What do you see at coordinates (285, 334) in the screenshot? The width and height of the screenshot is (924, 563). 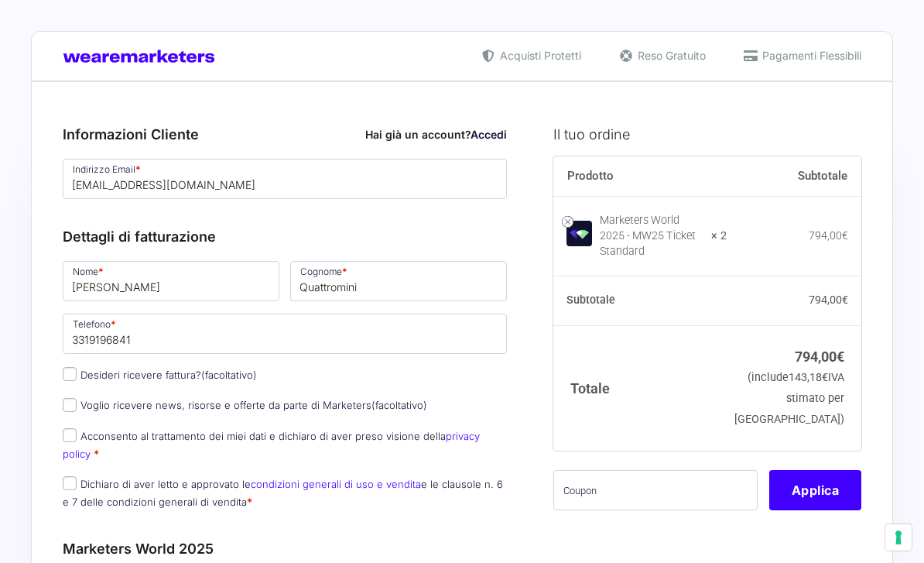 I see `input: Telefono *` at bounding box center [285, 334].